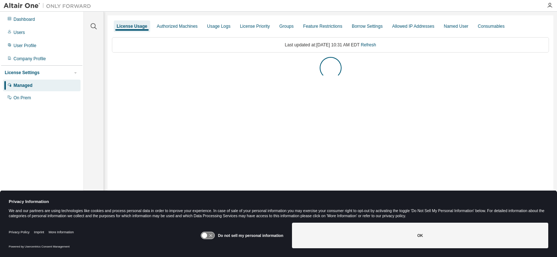 The image size is (557, 257). I want to click on div: Borrow Settings, so click(367, 26).